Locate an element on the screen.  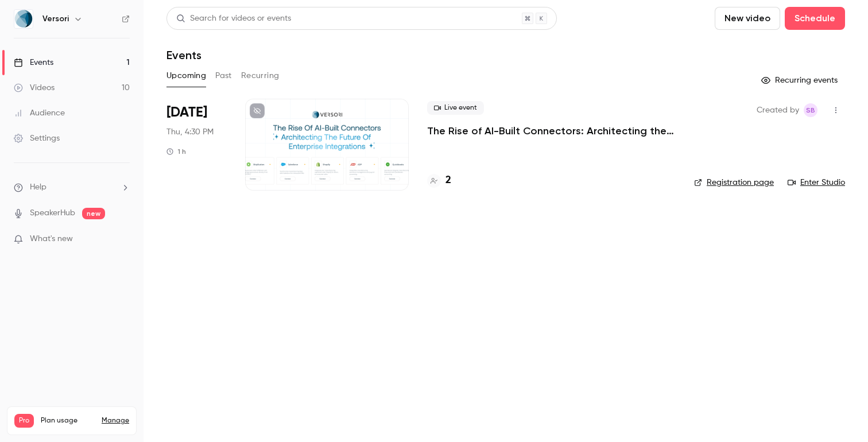
span: Plan usage is located at coordinates (68, 421).